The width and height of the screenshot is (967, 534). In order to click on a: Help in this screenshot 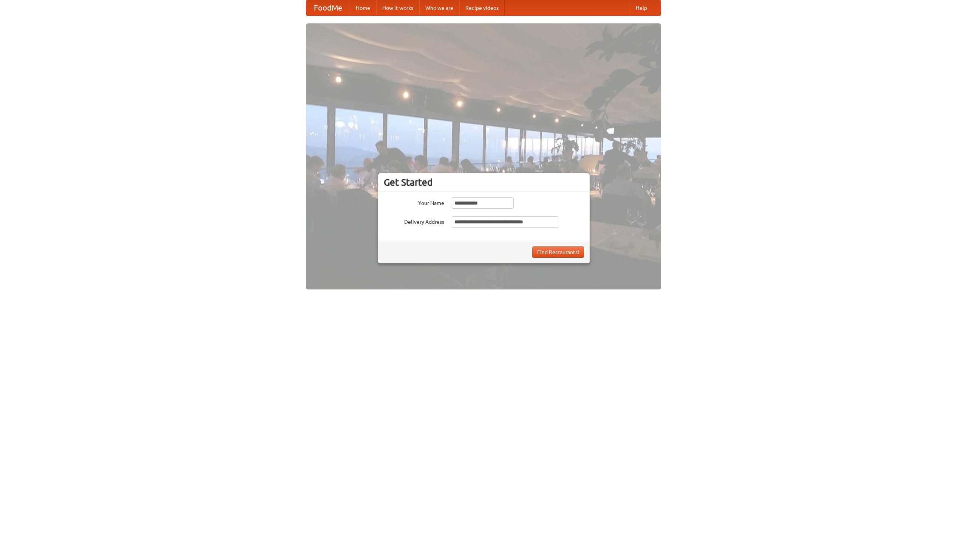, I will do `click(641, 8)`.